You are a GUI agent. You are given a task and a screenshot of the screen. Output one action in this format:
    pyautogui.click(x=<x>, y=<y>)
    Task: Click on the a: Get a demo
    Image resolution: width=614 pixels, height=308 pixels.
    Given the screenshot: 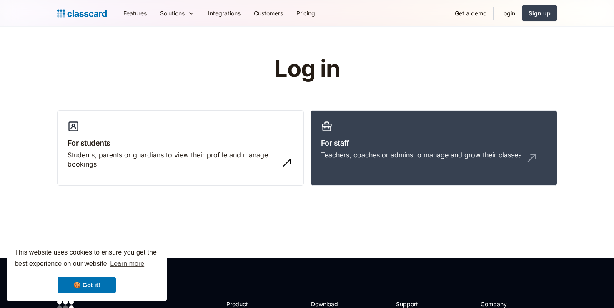 What is the action you would take?
    pyautogui.click(x=470, y=13)
    